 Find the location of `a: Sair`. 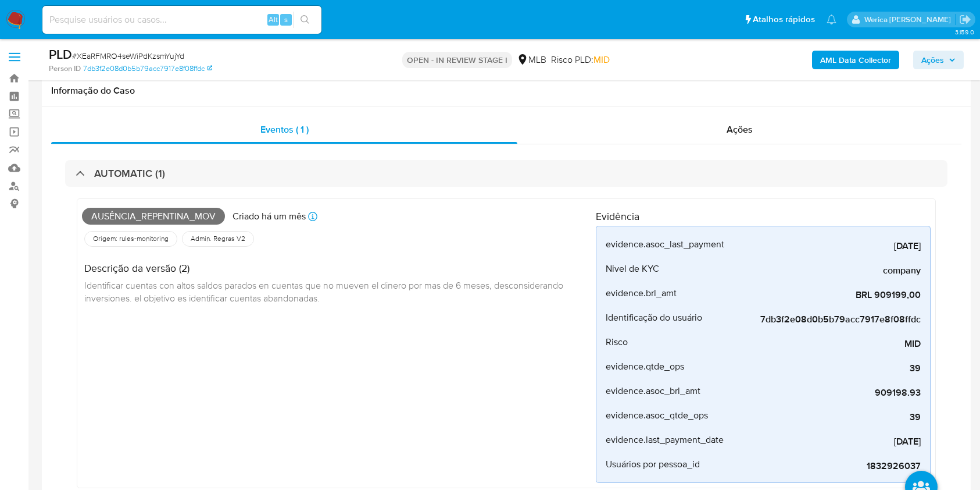

a: Sair is located at coordinates (965, 20).